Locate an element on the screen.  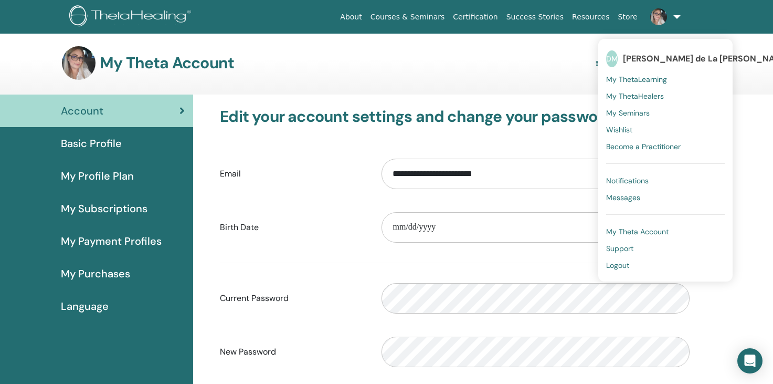
a: My Seminars is located at coordinates (665, 113).